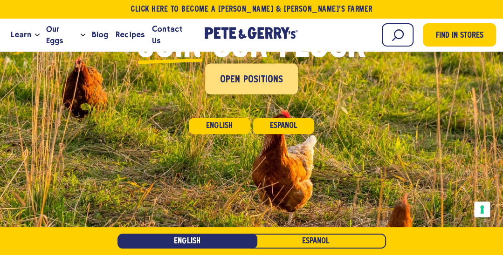  I want to click on span: Find in Stores, so click(459, 36).